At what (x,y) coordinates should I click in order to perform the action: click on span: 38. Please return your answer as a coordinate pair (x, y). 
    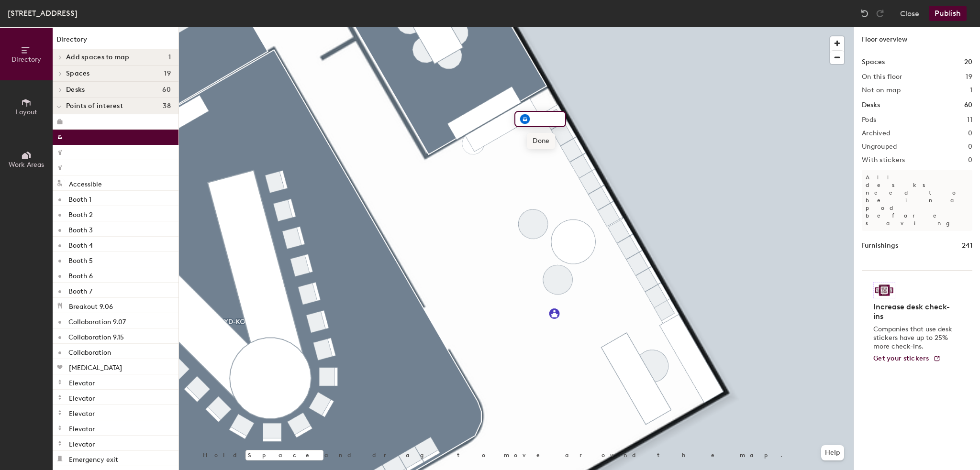
    Looking at the image, I should click on (167, 106).